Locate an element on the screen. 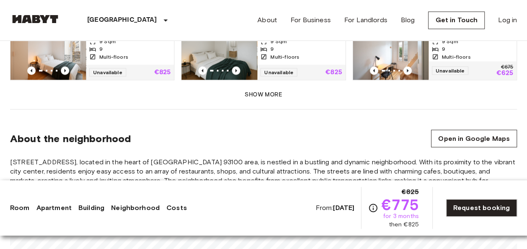 The height and width of the screenshot is (249, 527). a: Request booking is located at coordinates (481, 208).